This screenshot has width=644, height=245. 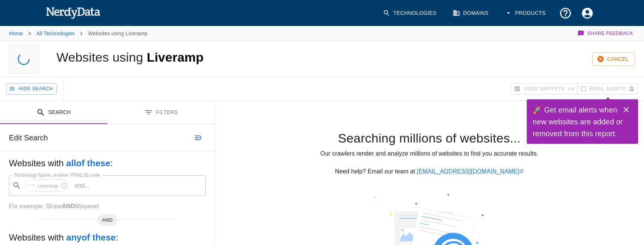 I want to click on button: Cancel, so click(x=614, y=59).